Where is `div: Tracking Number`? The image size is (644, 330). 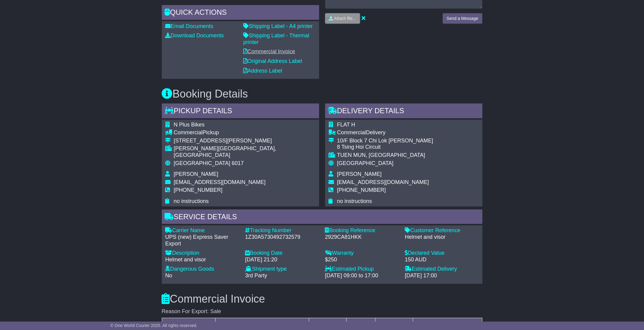
div: Tracking Number is located at coordinates (283, 231).